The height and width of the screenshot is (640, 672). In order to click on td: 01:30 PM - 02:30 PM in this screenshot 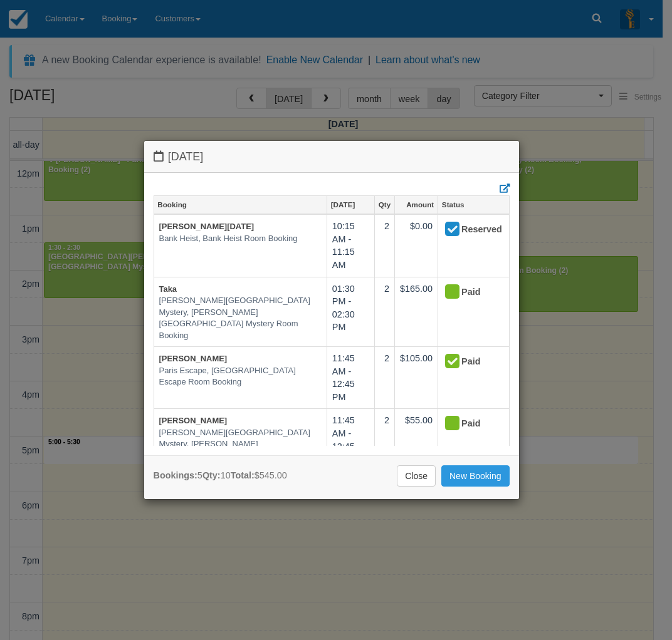, I will do `click(350, 312)`.